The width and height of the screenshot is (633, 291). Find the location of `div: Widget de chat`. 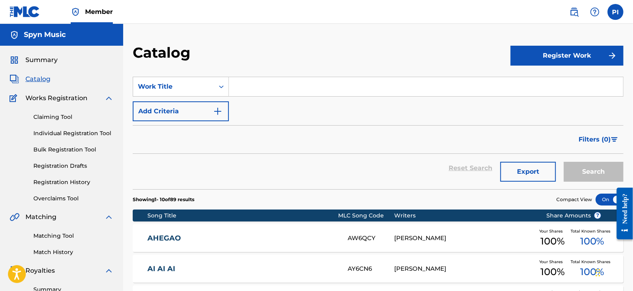

div: Widget de chat is located at coordinates (613, 272).